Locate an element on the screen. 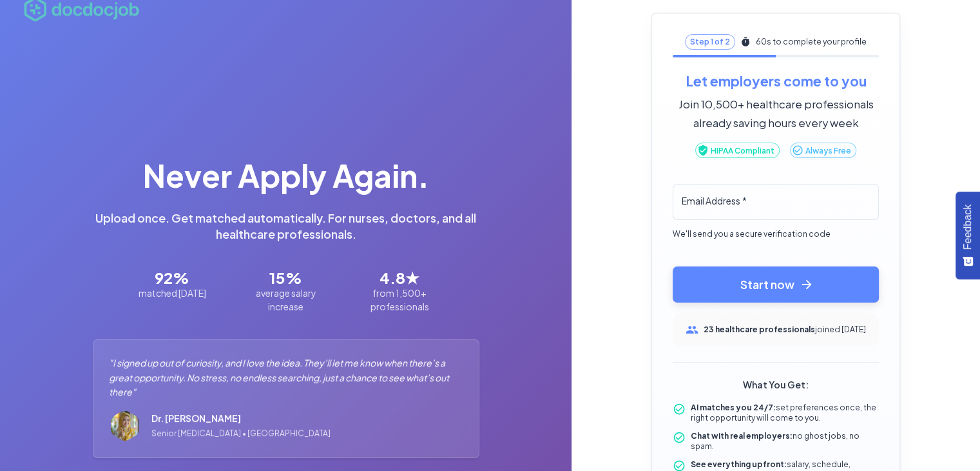  h4: Let employers come to you is located at coordinates (776, 81).